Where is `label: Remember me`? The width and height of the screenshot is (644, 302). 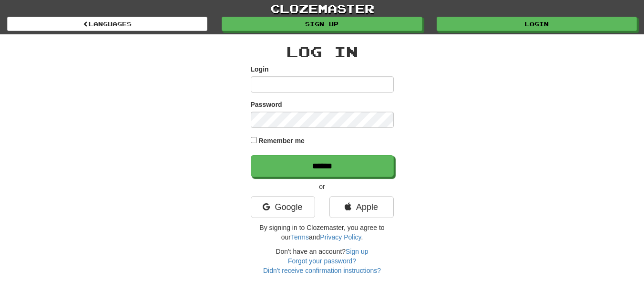 label: Remember me is located at coordinates (281, 141).